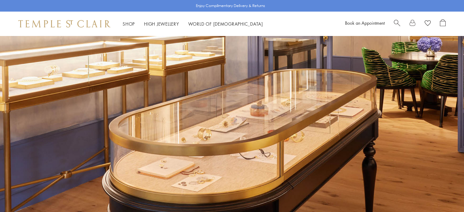  I want to click on a: View Wishlist, so click(428, 24).